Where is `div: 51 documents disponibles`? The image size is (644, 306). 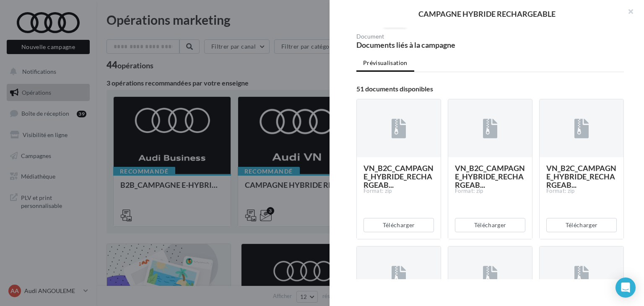 div: 51 documents disponibles is located at coordinates (490, 89).